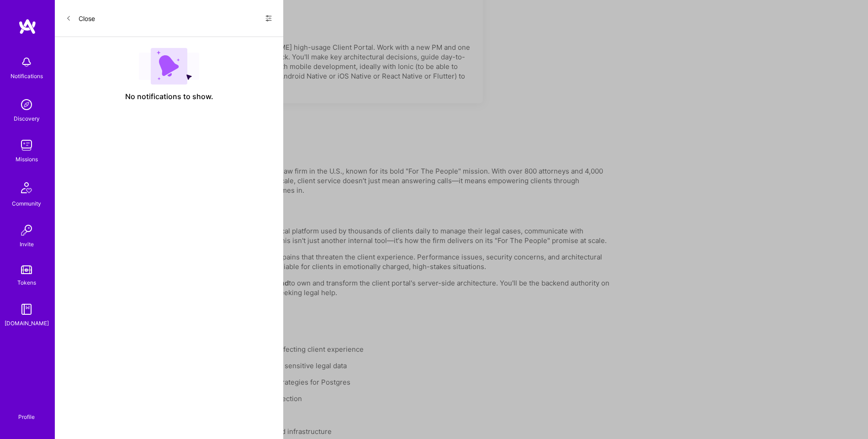 The image size is (868, 439). I want to click on img: teamwork, so click(27, 145).